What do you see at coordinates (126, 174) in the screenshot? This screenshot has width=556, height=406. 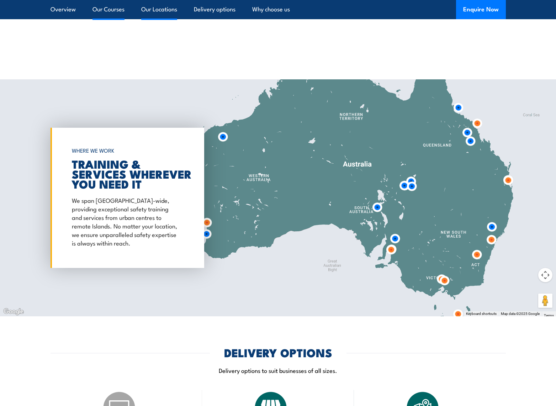 I see `h2: TRAINING & SERVICES WHEREVER YOU NEED IT` at bounding box center [126, 174].